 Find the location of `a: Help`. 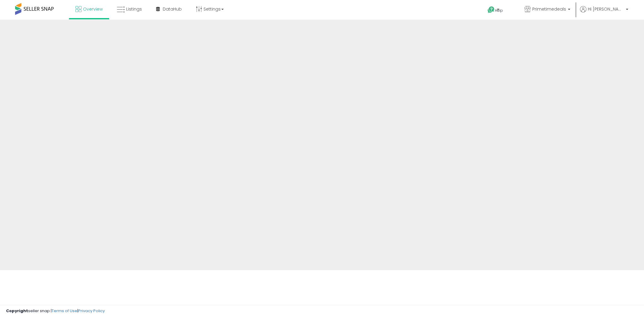

a: Help is located at coordinates (499, 11).